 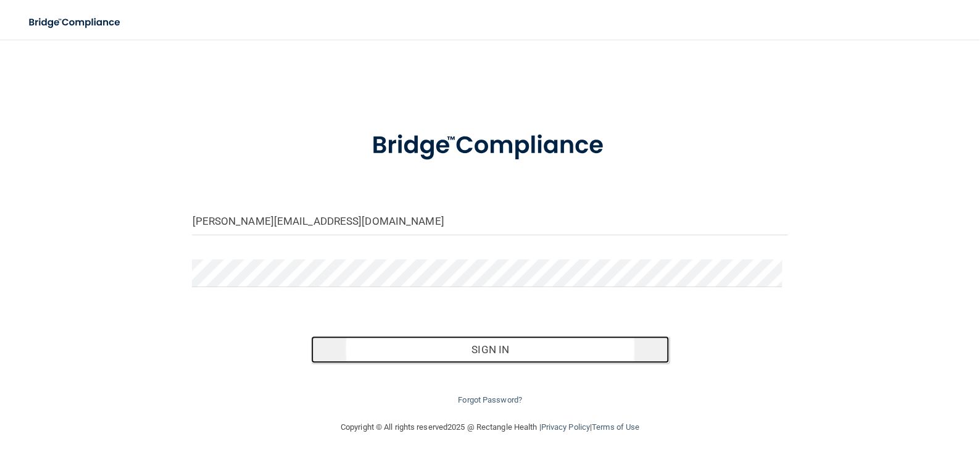 What do you see at coordinates (489, 350) in the screenshot?
I see `button: Sign In` at bounding box center [489, 350].